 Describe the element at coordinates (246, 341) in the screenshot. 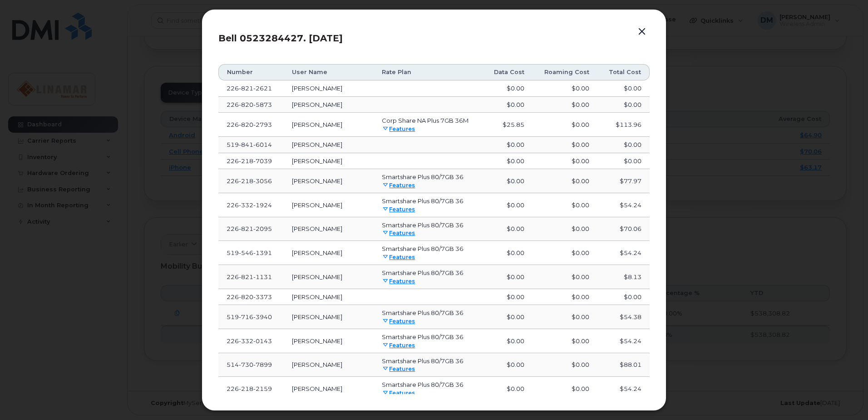

I see `span: 332` at that location.